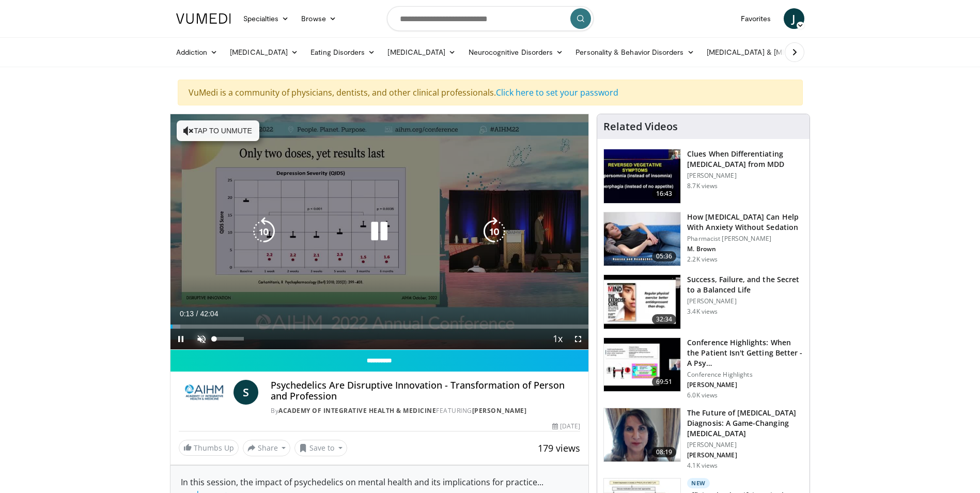  Describe the element at coordinates (209, 447) in the screenshot. I see `a: Thumbs Up` at that location.